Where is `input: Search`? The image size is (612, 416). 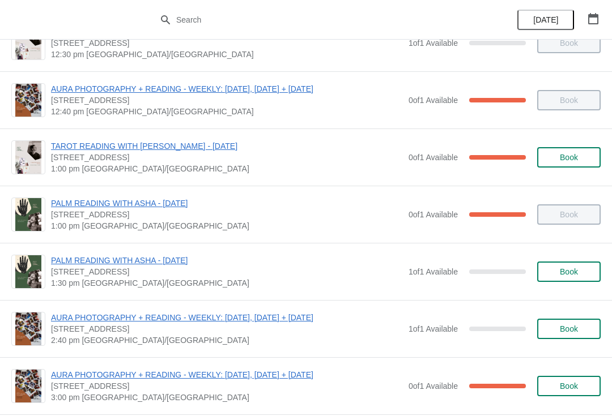
input: Search is located at coordinates (317, 20).